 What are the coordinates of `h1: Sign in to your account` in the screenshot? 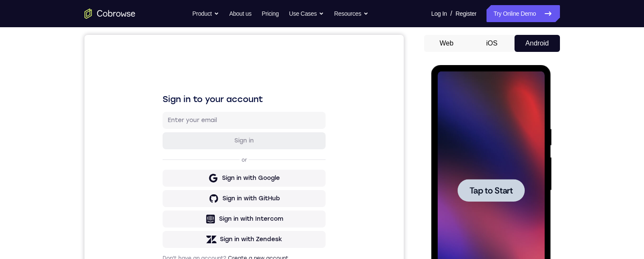 It's located at (160, 64).